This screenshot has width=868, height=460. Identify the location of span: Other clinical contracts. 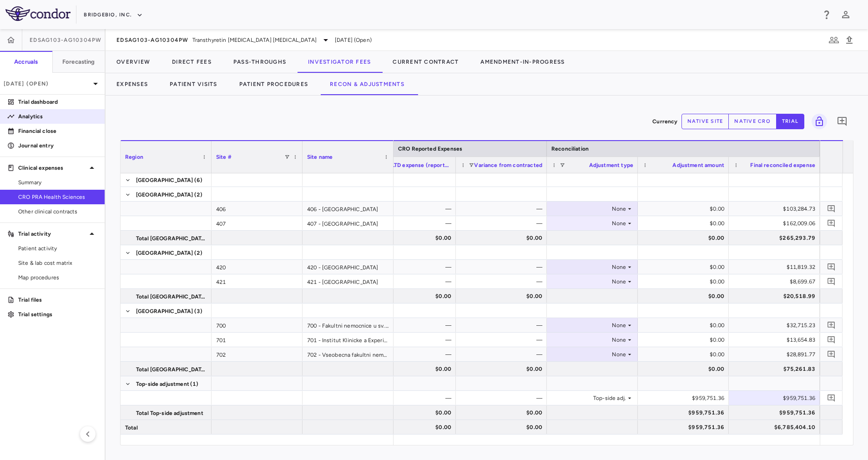
(58, 211).